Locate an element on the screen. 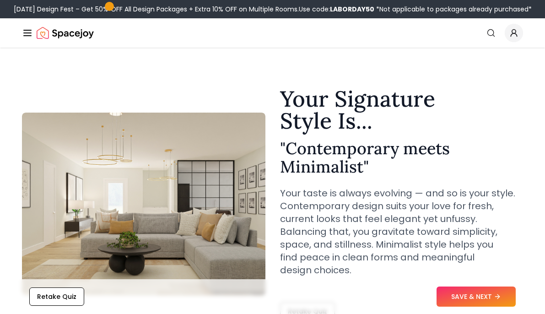  span: *Not applicable to packages already purchased* is located at coordinates (453, 9).